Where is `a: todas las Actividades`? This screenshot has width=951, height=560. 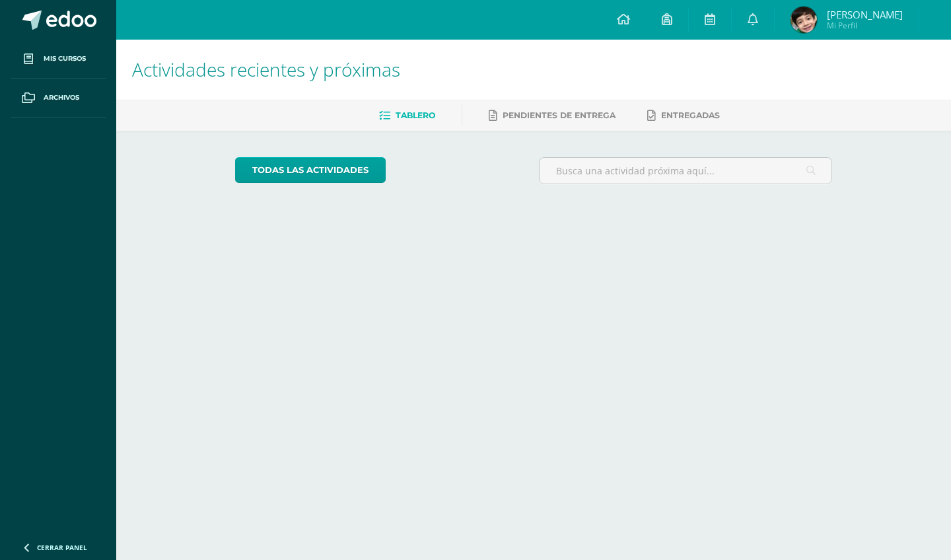
a: todas las Actividades is located at coordinates (310, 170).